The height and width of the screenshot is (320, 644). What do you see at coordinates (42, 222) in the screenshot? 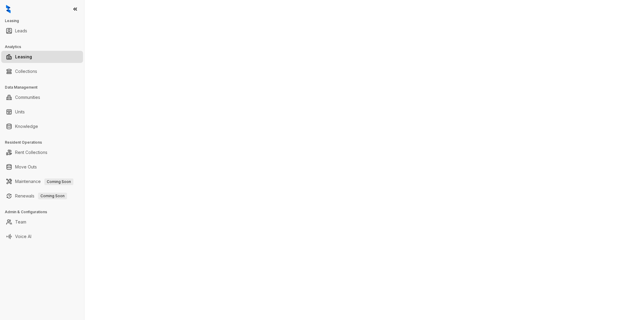
I see `li: Team` at bounding box center [42, 222].